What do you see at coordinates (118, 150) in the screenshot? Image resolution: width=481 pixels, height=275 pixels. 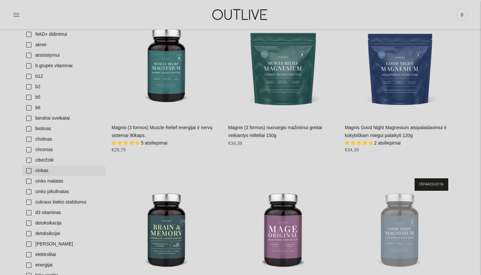 I see `span: €29,79` at bounding box center [118, 150].